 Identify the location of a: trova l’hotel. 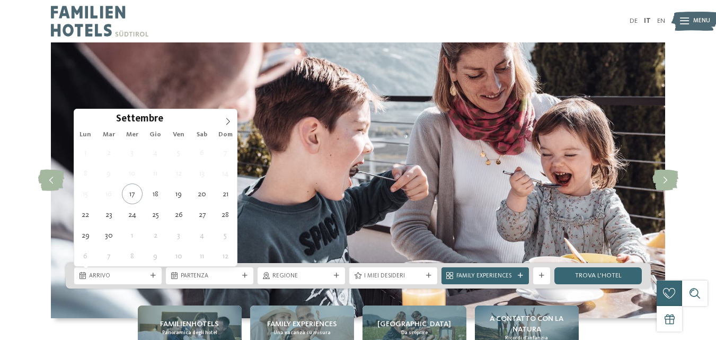
(598, 276).